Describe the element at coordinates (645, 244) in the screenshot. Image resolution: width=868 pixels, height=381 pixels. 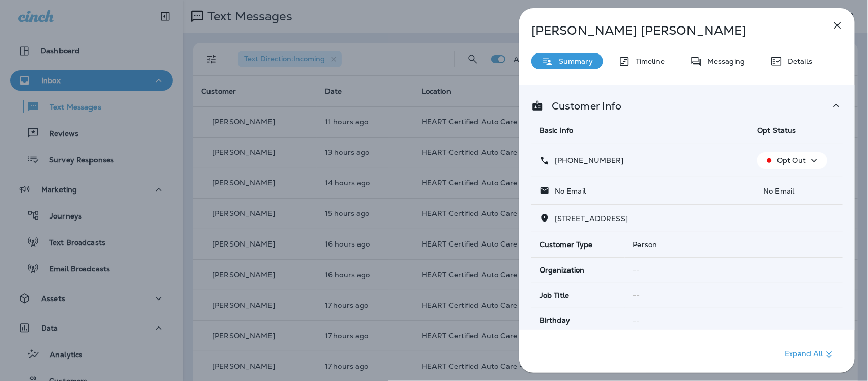
I see `span: Person` at that location.